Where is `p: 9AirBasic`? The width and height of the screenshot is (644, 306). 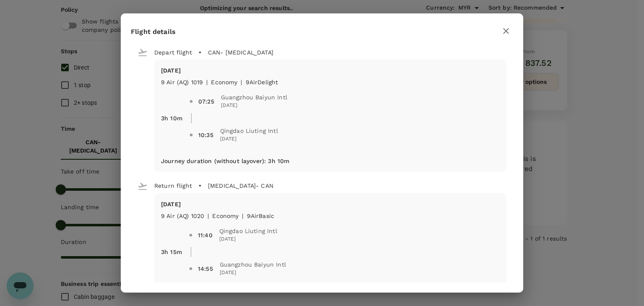 p: 9AirBasic is located at coordinates (261, 216).